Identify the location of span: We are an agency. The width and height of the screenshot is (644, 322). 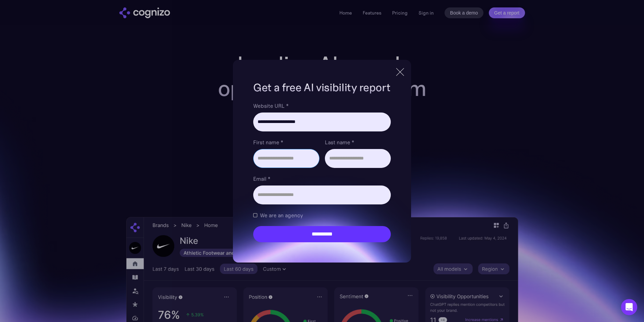
(281, 215).